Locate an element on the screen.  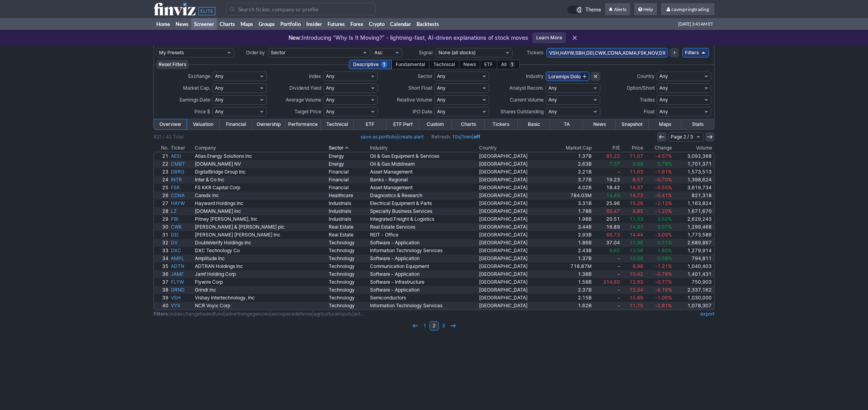
a: -6.16% is located at coordinates (659, 290).